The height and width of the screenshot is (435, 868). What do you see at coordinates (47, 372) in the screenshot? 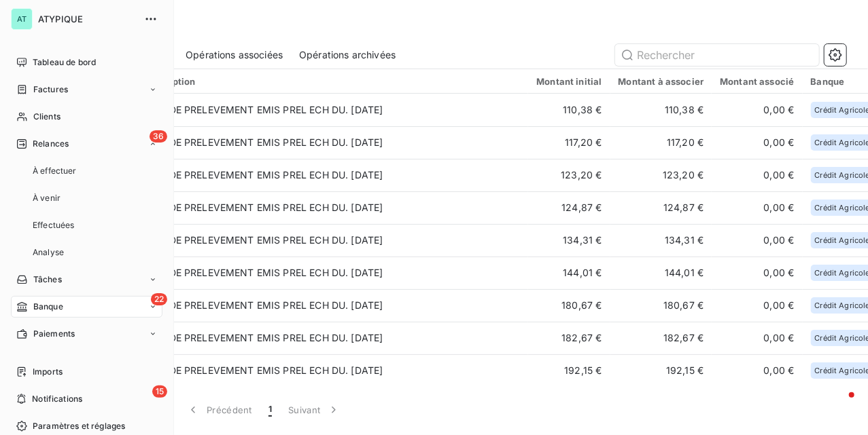
I see `span: Imports` at bounding box center [47, 372].